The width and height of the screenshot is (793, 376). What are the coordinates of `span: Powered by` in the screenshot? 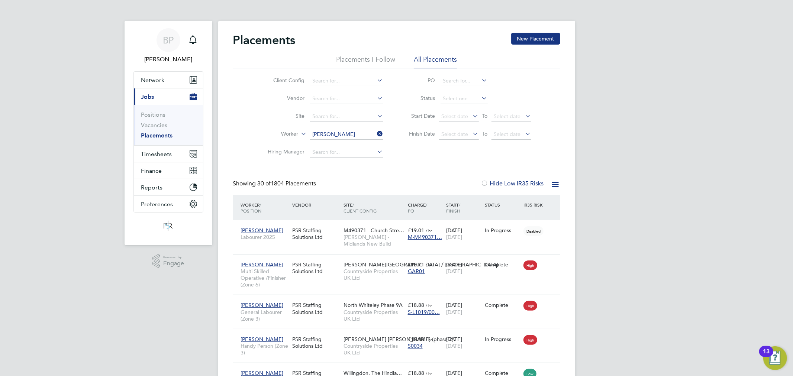 It's located at (174, 257).